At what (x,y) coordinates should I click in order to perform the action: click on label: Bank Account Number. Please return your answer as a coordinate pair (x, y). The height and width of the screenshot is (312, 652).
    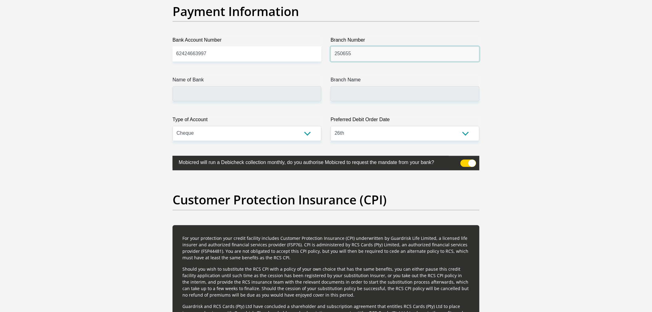
    Looking at the image, I should click on (247, 42).